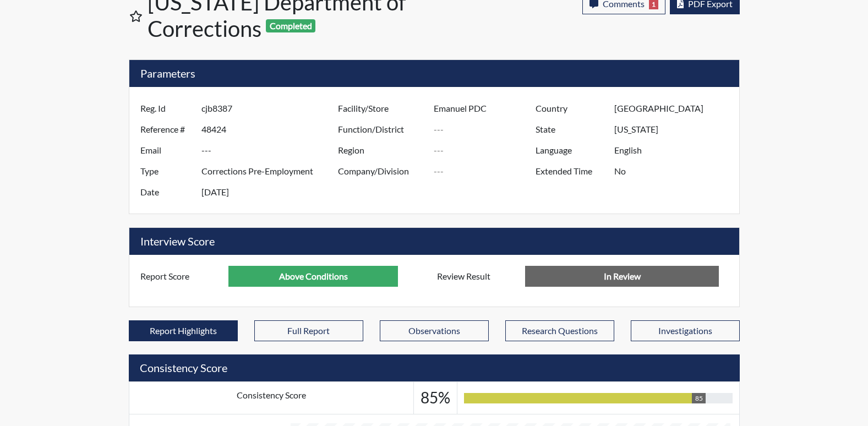  What do you see at coordinates (382, 129) in the screenshot?
I see `label: Function/District` at bounding box center [382, 129].